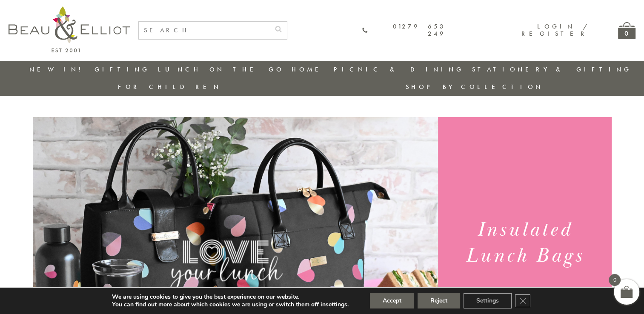  I want to click on p: We are using cookies to give you the best experience on our website., so click(231, 297).